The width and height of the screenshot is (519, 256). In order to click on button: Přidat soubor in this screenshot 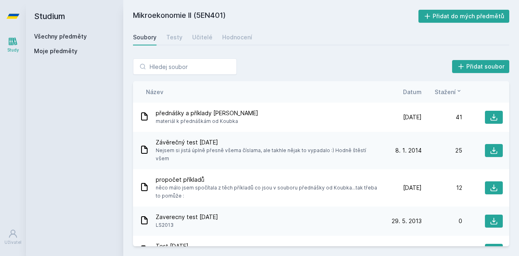, I will do `click(481, 67)`.